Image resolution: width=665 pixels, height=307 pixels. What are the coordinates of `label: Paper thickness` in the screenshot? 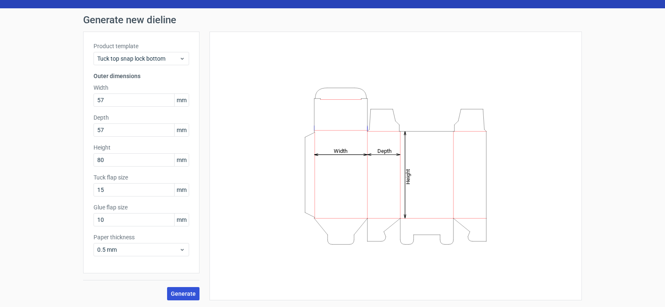 It's located at (141, 237).